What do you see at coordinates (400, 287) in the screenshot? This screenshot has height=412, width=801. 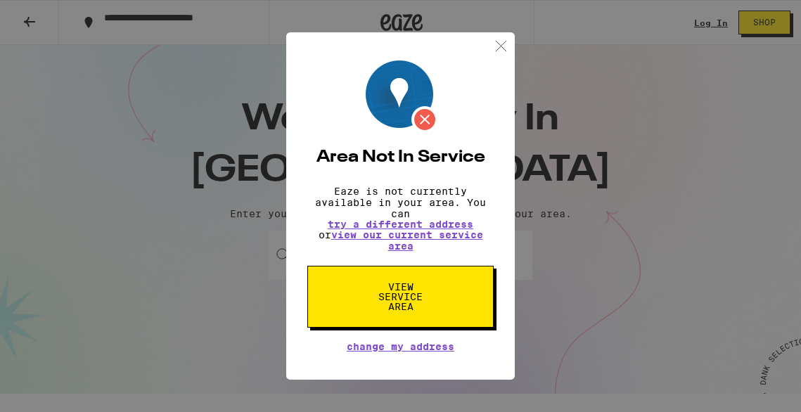 I see `a: View Service Area` at bounding box center [400, 287].